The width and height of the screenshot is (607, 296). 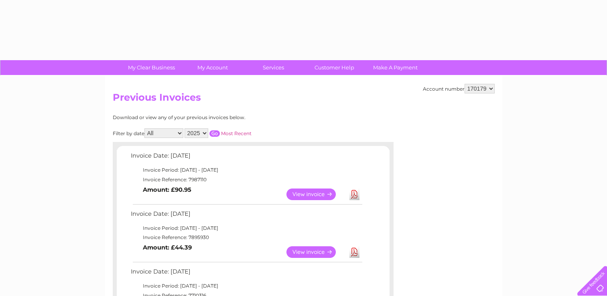 I want to click on td: Invoice Reference: 7987110, so click(x=246, y=180).